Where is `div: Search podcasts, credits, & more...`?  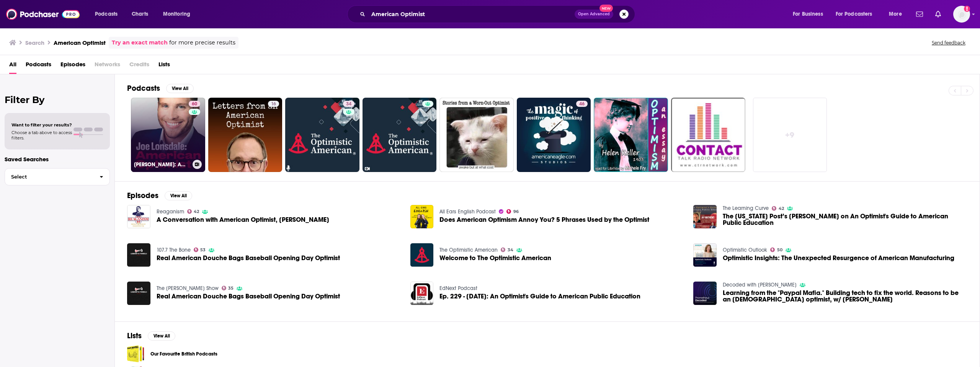
div: Search podcasts, credits, & more... is located at coordinates (499, 14).